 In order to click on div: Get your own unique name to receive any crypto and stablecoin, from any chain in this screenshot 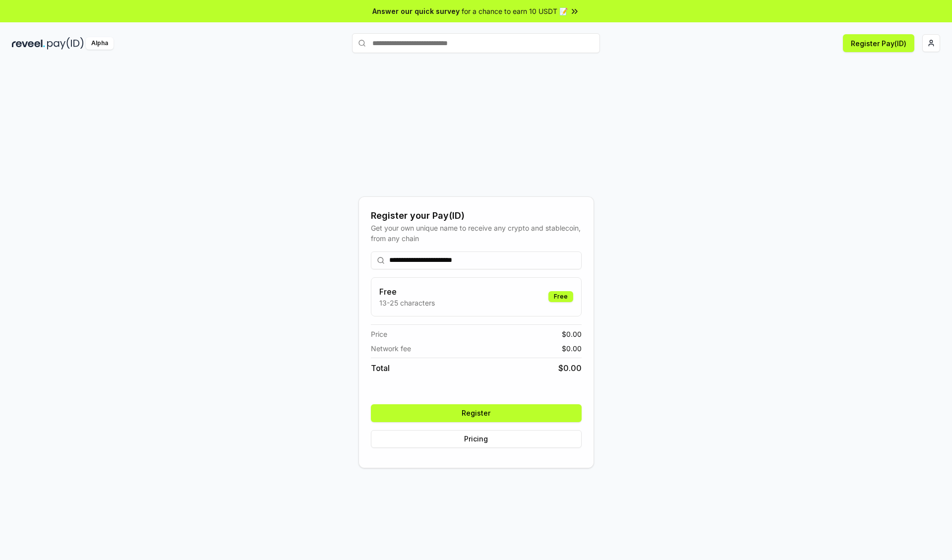, I will do `click(476, 233)`.